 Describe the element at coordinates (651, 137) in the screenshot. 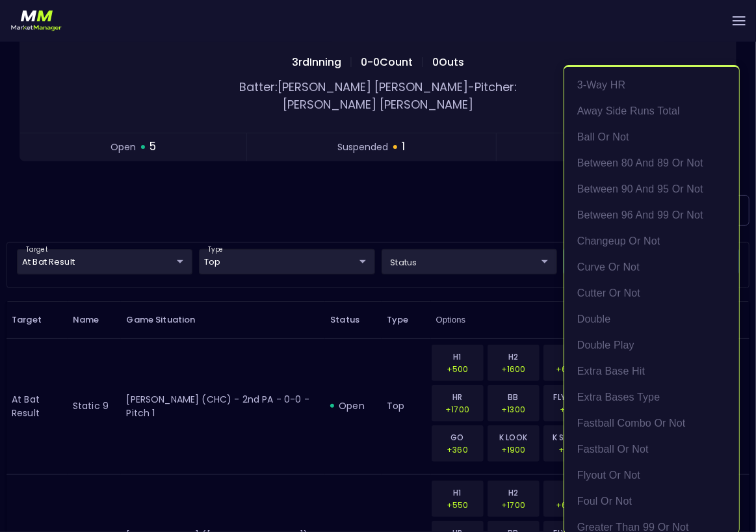

I see `li: ball or not` at that location.